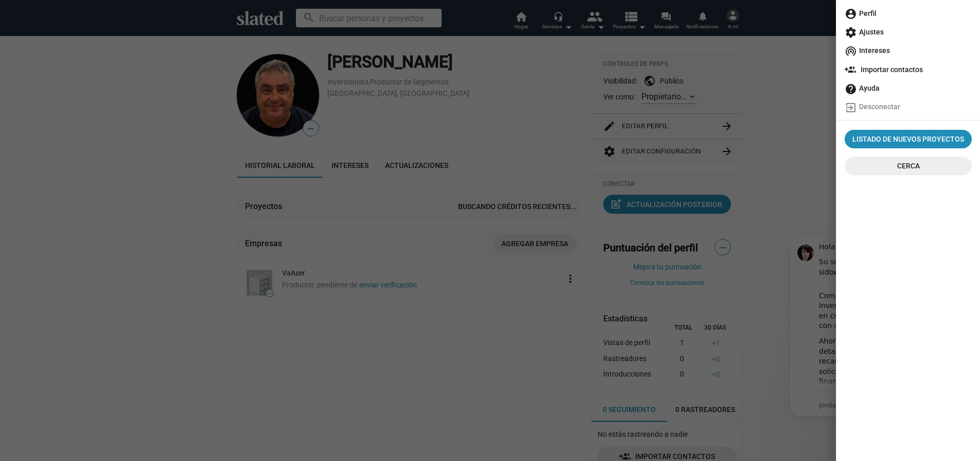  I want to click on mat-icon: help, so click(851, 89).